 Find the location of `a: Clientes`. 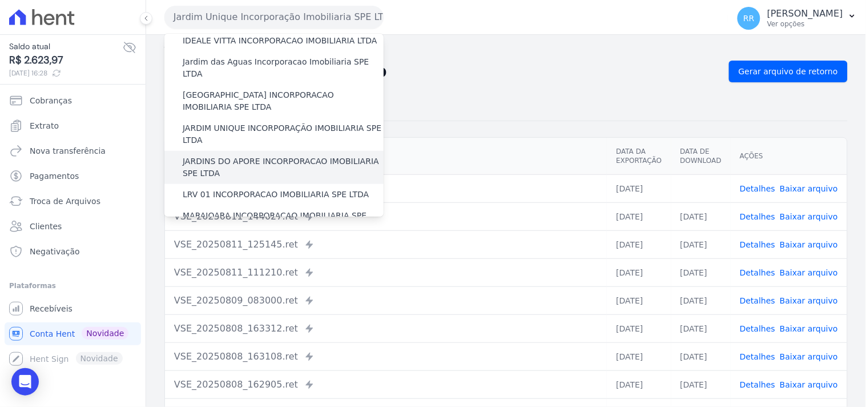

a: Clientes is located at coordinates (73, 226).